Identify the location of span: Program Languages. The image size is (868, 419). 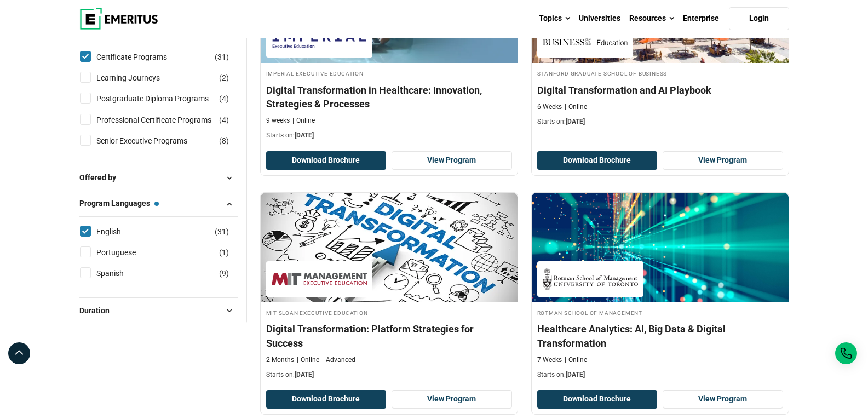
(119, 203).